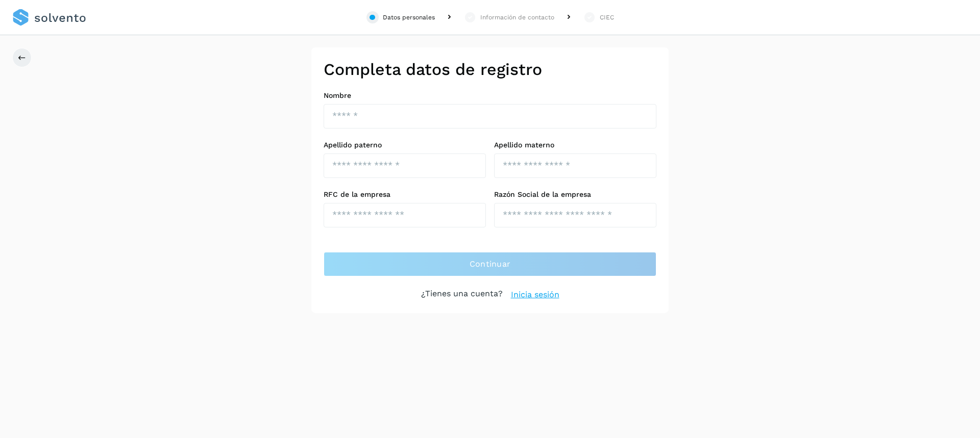 The width and height of the screenshot is (980, 438). What do you see at coordinates (405, 195) in the screenshot?
I see `label: RFC de la empresa` at bounding box center [405, 195].